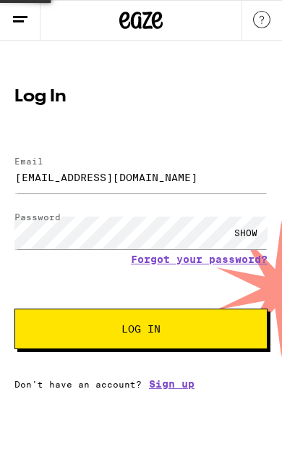 This screenshot has height=468, width=282. What do you see at coordinates (141, 329) in the screenshot?
I see `span: Log In` at bounding box center [141, 329].